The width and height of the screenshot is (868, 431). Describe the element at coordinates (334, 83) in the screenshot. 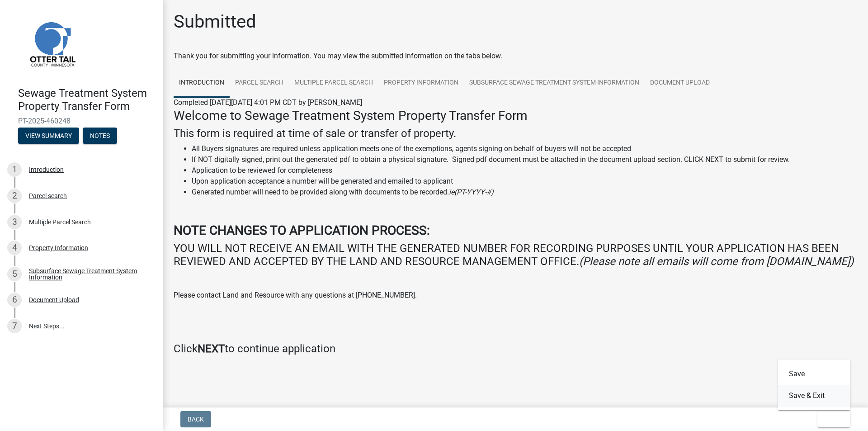

I see `a: Multiple Parcel Search` at that location.